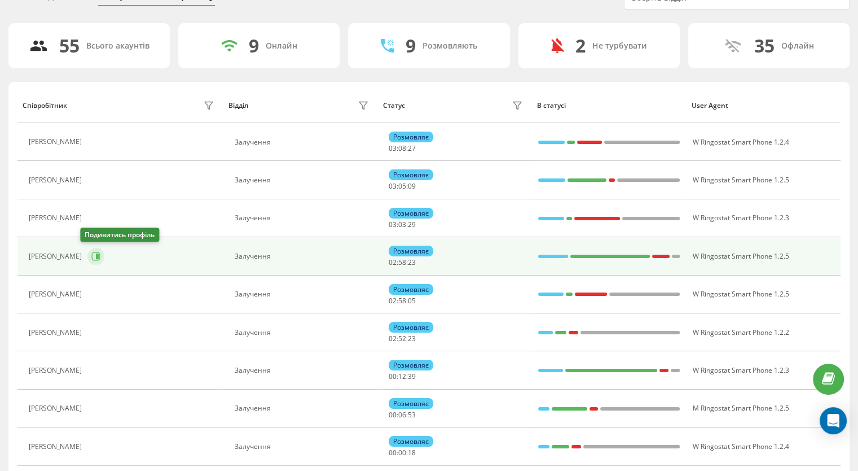  I want to click on div: Статус, so click(394, 106).